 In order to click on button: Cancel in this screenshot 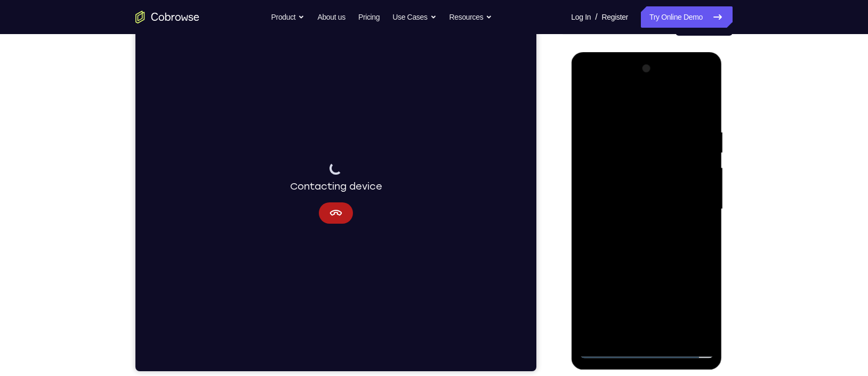, I will do `click(201, 199)`.